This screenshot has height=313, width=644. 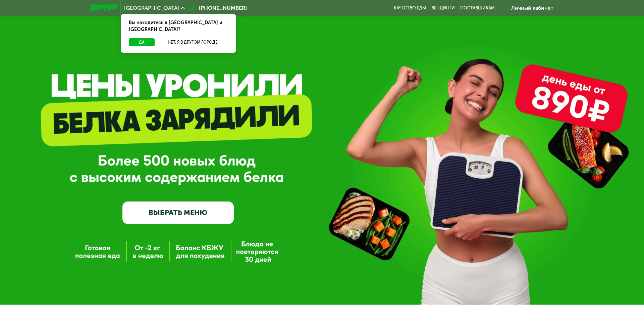 I want to click on a: Качество еды, so click(x=410, y=8).